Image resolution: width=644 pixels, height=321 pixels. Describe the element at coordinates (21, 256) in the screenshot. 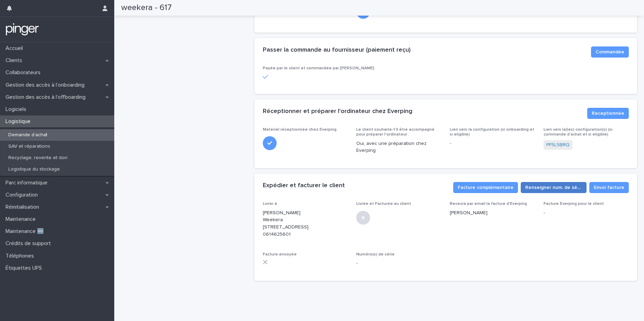

I see `p: Téléphones` at that location.